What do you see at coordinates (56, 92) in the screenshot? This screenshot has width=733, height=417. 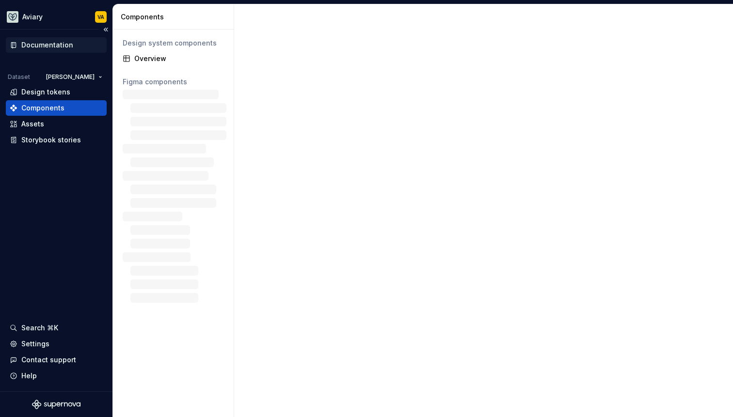 I see `a: Design tokens` at bounding box center [56, 92].